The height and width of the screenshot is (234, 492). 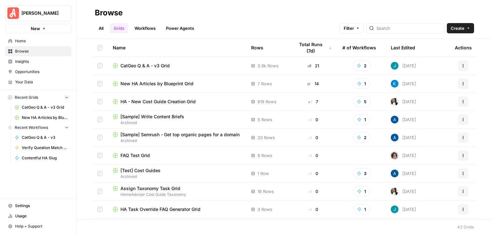 What do you see at coordinates (42, 216) in the screenshot?
I see `span: Usage` at bounding box center [42, 216].